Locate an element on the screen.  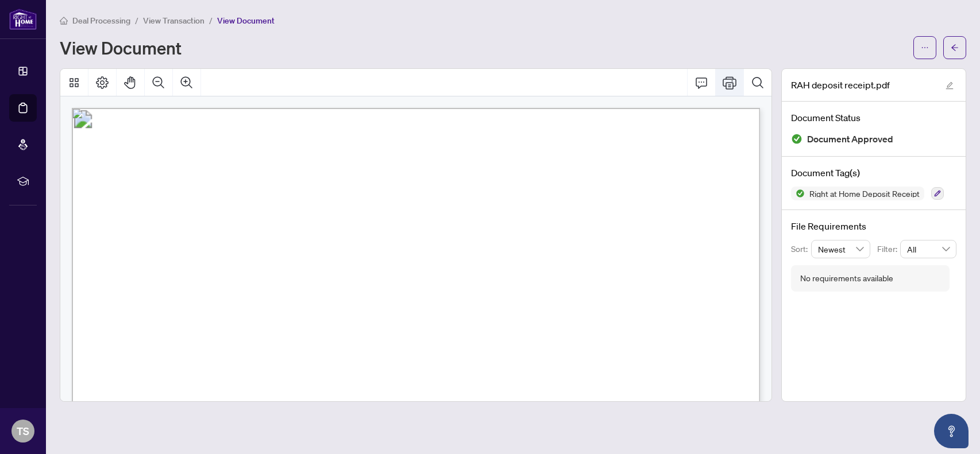
img: logo is located at coordinates (23, 19).